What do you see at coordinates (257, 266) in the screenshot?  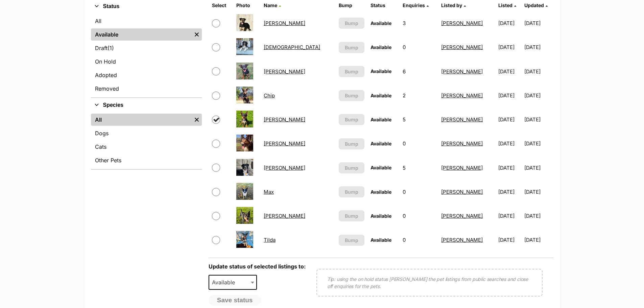 I see `label: Update status of selected listings to:` at bounding box center [257, 266].